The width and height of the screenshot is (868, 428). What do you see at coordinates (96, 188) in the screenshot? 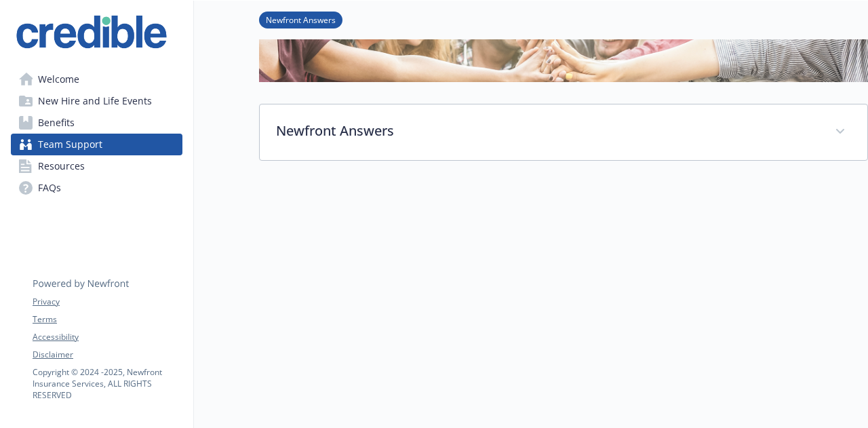
I see `a: FAQs` at bounding box center [96, 188].